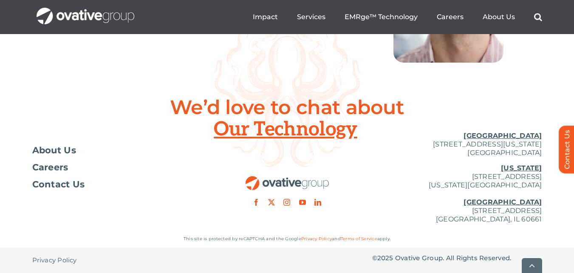 Image resolution: width=574 pixels, height=273 pixels. I want to click on nav: Footer Menu, so click(117, 167).